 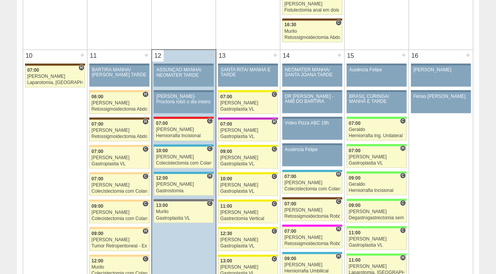 What do you see at coordinates (248, 119) in the screenshot?
I see `div: Key: Maria Braido` at bounding box center [248, 119].